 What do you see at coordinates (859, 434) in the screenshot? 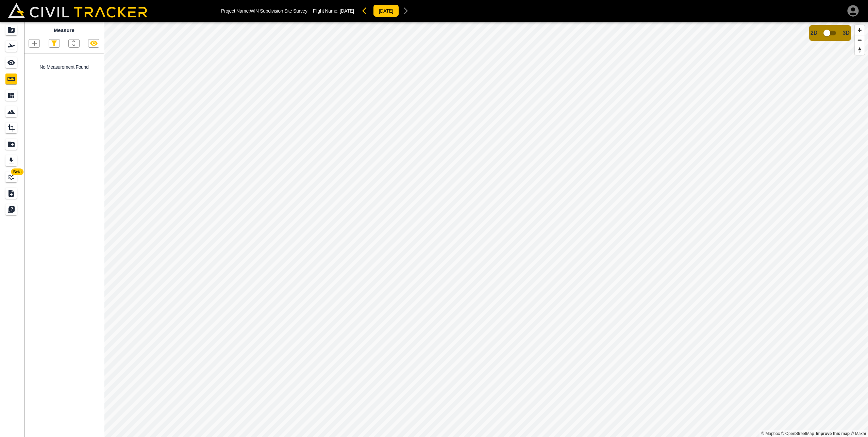
I see `a: Maxar` at bounding box center [859, 434].